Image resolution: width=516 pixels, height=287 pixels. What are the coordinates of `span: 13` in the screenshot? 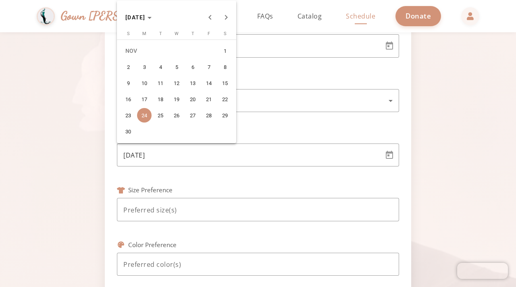 It's located at (193, 83).